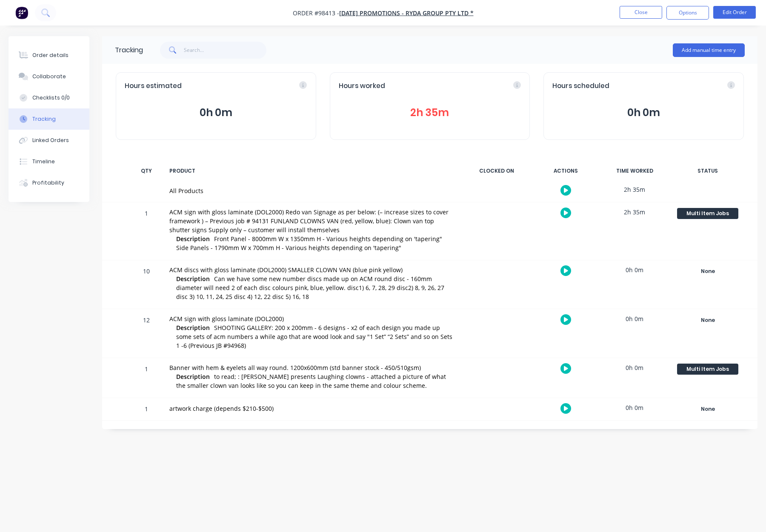 This screenshot has width=766, height=532. Describe the element at coordinates (225, 51) in the screenshot. I see `input: Search...` at that location.